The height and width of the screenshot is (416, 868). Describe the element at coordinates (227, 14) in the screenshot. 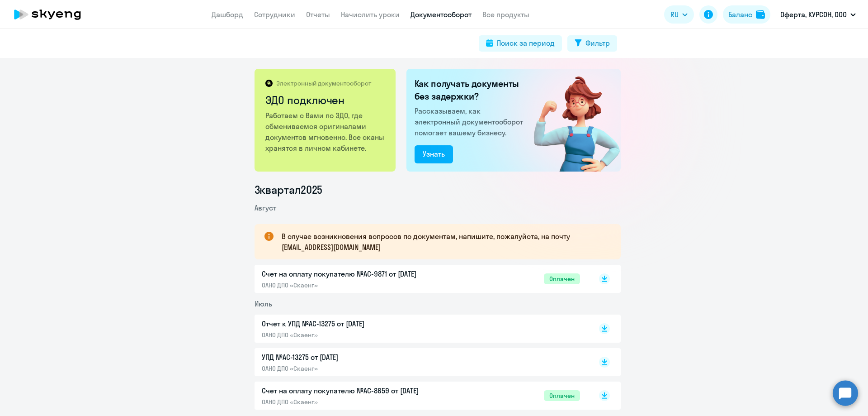

I see `a: Дашборд` at that location.